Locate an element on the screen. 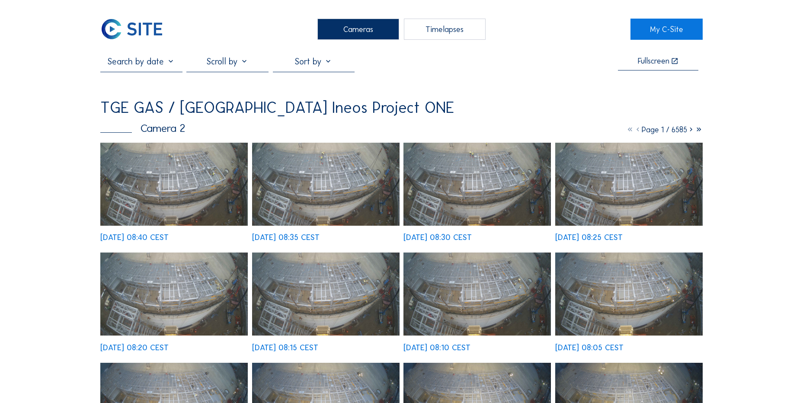  img: C-SITE Logo is located at coordinates (132, 29).